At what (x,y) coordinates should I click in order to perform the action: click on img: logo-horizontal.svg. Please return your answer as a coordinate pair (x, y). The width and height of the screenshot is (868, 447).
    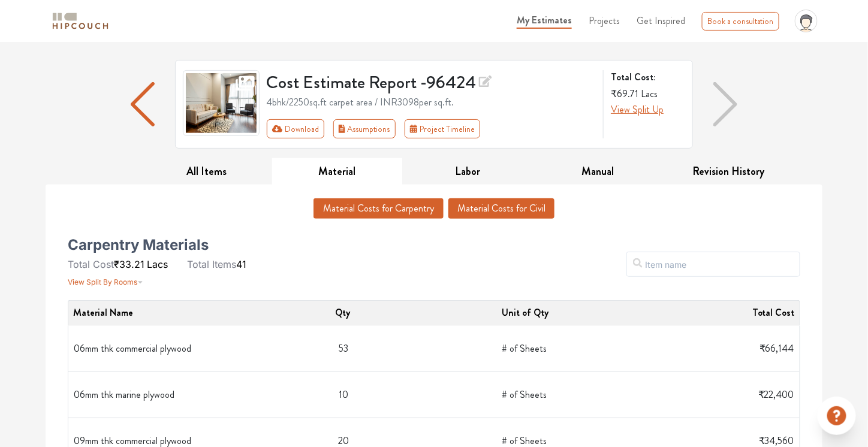
    Looking at the image, I should click on (80, 21).